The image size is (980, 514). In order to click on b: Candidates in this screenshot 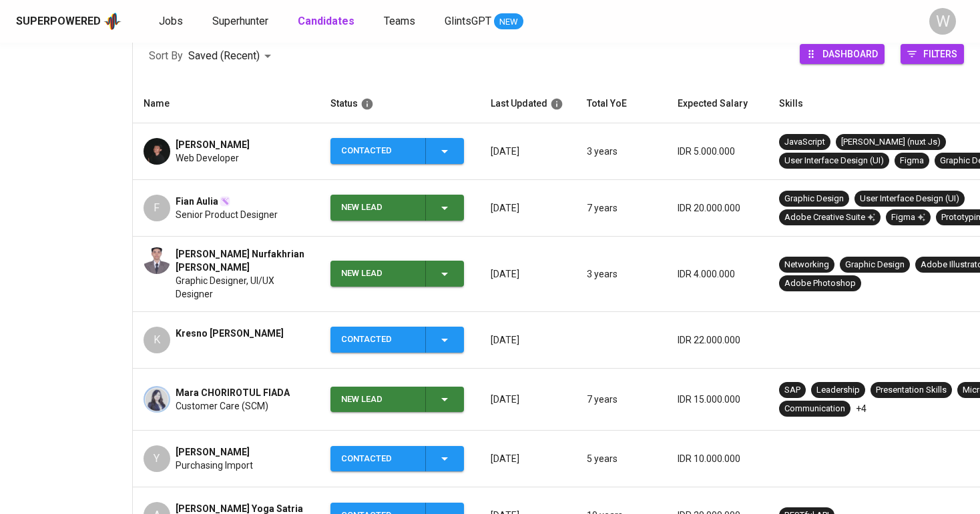, I will do `click(326, 21)`.